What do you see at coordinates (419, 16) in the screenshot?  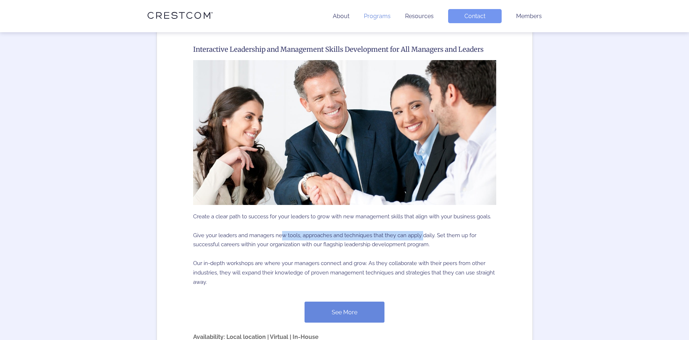 I see `a: Resources` at bounding box center [419, 16].